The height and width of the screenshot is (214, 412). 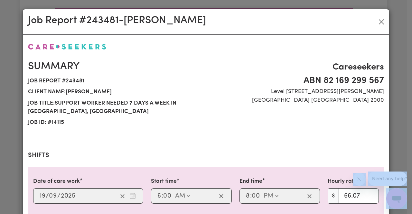 What do you see at coordinates (122, 196) in the screenshot?
I see `button: Clear date` at bounding box center [122, 196].